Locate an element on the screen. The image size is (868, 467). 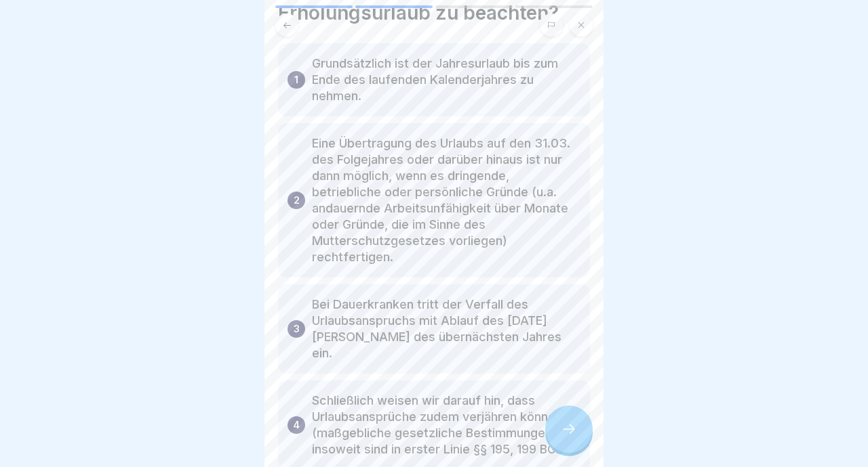
p: Grundsätzlich ist der Jahresurlaub bis zum Ende des laufenden Kalenderjahres zu nehmen. is located at coordinates (446, 80).